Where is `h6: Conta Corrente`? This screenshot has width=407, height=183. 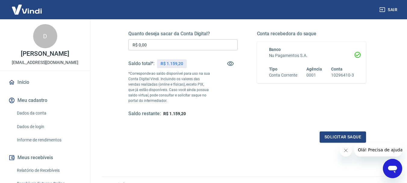
h6: Conta Corrente is located at coordinates (283, 75).